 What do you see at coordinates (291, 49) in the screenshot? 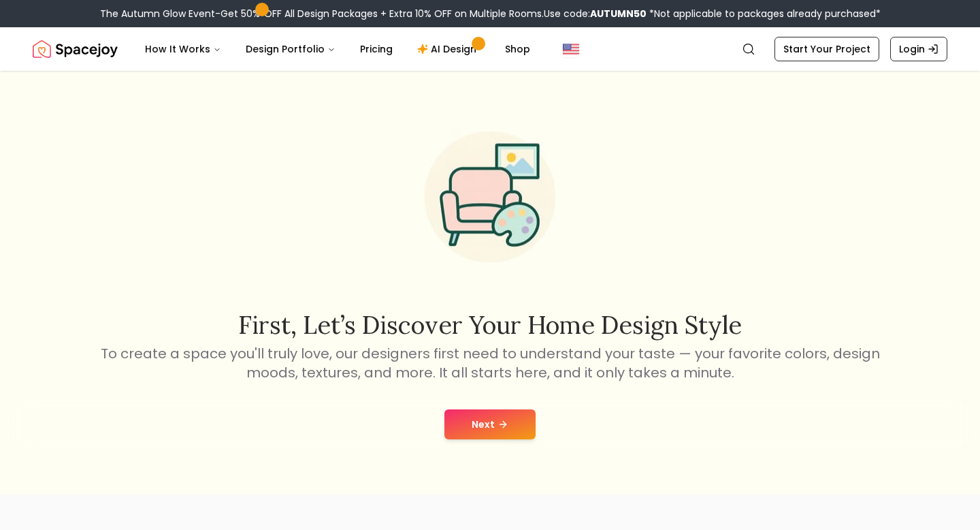
I see `button: Design Portfolio` at bounding box center [291, 49].